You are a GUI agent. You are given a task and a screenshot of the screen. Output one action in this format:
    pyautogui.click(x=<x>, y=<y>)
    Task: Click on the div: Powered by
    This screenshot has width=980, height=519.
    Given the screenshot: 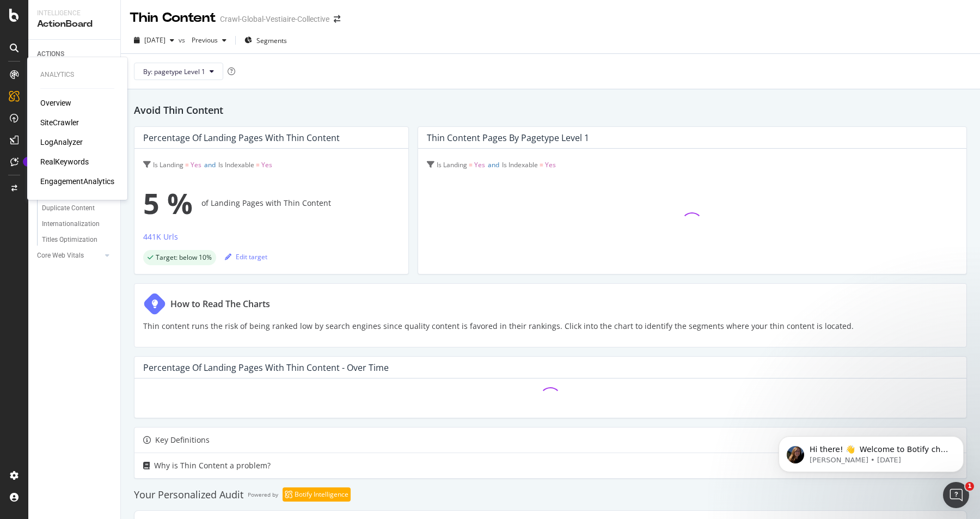 What is the action you would take?
    pyautogui.click(x=263, y=495)
    